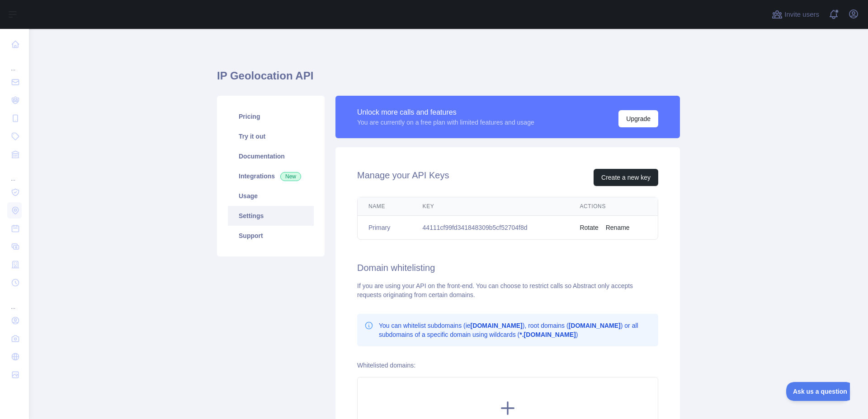 The height and width of the screenshot is (419, 868). I want to click on td: Primary, so click(384, 228).